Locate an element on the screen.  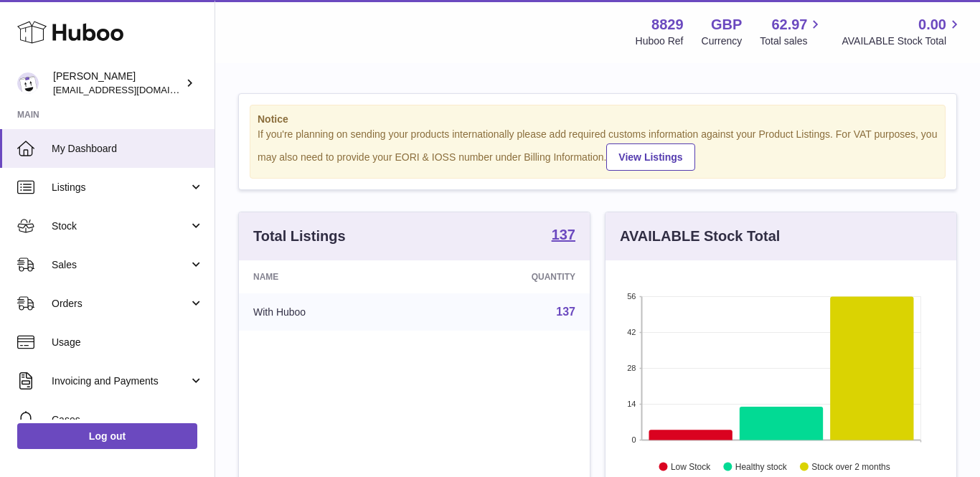
text: 0 is located at coordinates (633, 440).